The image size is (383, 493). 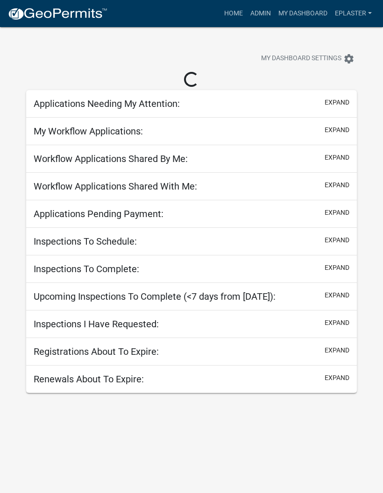 What do you see at coordinates (99, 214) in the screenshot?
I see `h5: Applications Pending Payment:` at bounding box center [99, 214].